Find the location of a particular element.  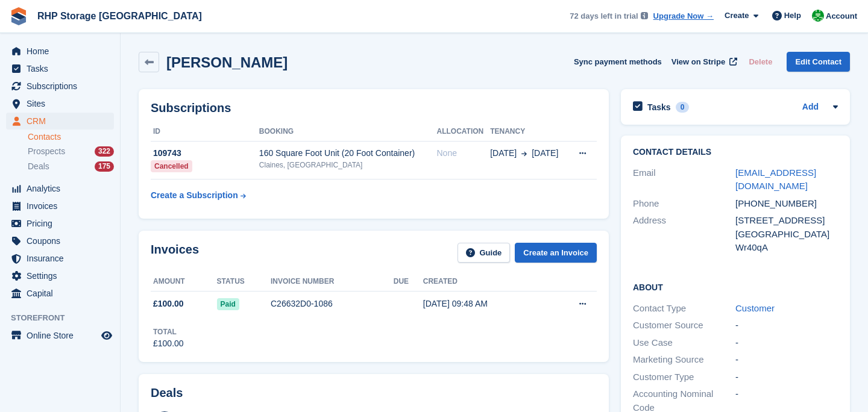

div: Customer Type is located at coordinates (684, 377).